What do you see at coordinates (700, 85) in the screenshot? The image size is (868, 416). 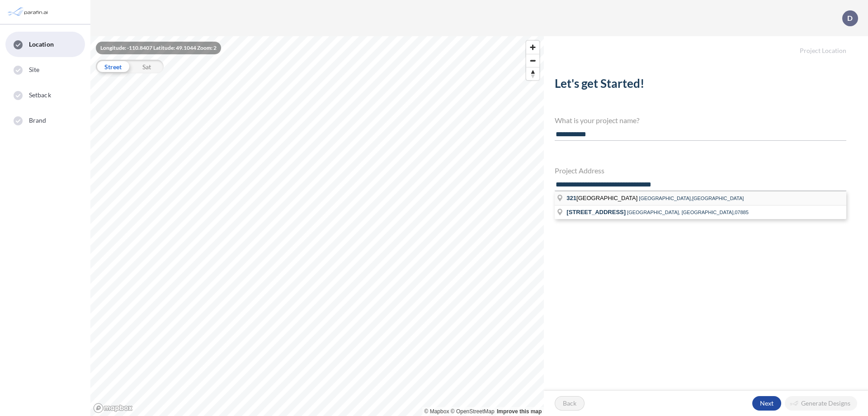 I see `h2: Let's get Started!` at bounding box center [700, 85].